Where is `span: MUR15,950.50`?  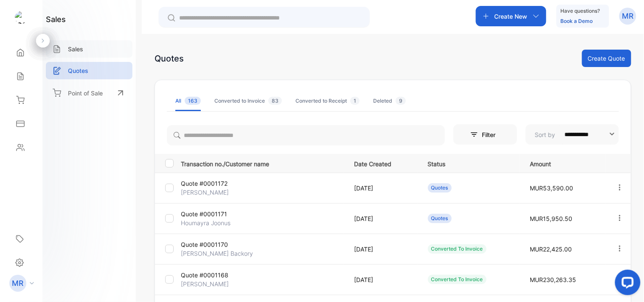
span: MUR15,950.50 is located at coordinates (551, 218).